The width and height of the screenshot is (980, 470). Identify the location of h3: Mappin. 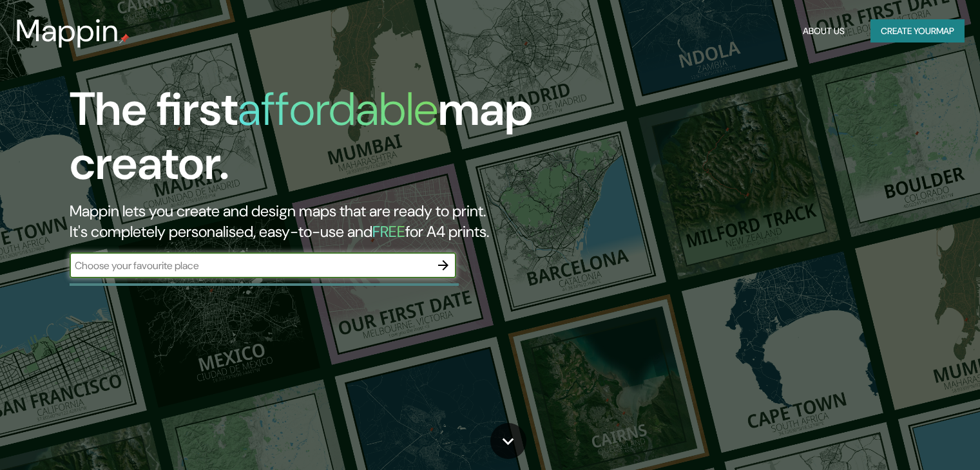
(67, 31).